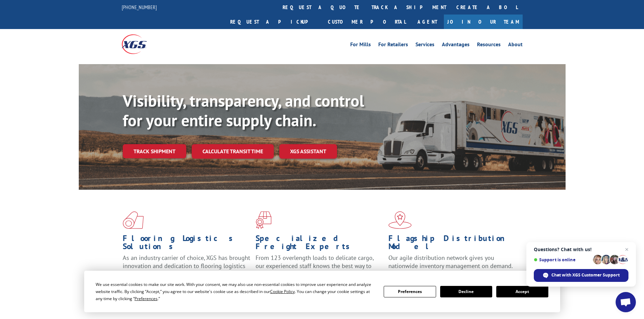  Describe the element at coordinates (233, 151) in the screenshot. I see `a: Calculate transit time` at that location.